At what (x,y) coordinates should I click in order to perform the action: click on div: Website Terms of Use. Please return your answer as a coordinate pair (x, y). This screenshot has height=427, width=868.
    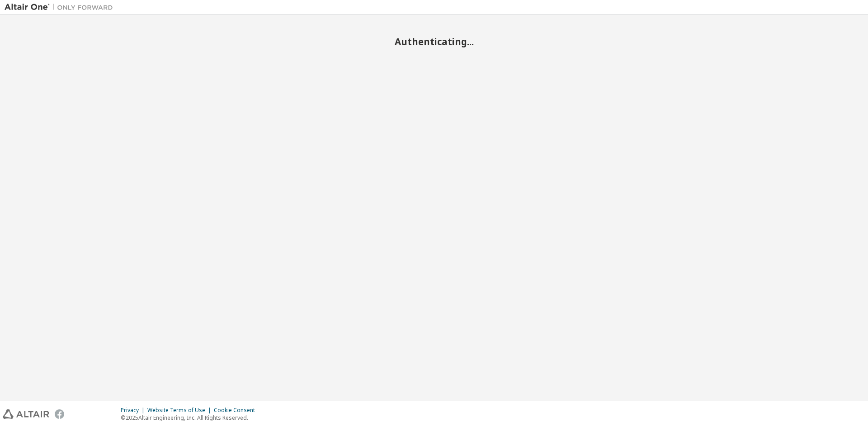
    Looking at the image, I should click on (180, 410).